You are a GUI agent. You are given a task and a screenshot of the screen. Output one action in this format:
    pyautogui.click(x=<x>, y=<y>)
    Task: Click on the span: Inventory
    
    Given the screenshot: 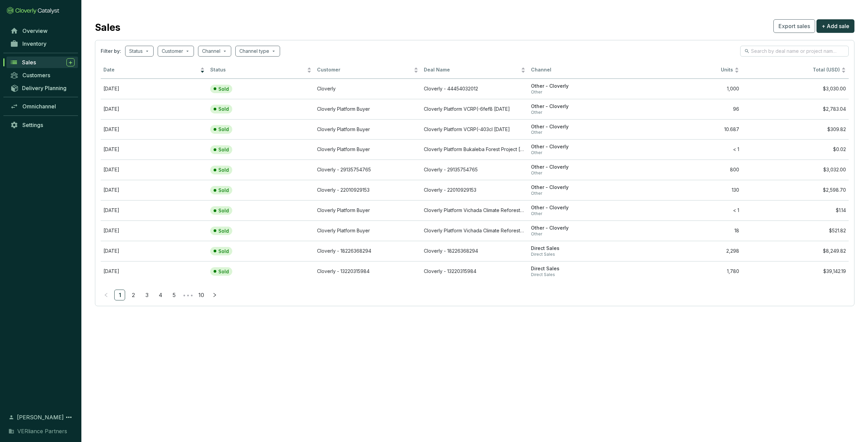 What is the action you would take?
    pyautogui.click(x=34, y=43)
    